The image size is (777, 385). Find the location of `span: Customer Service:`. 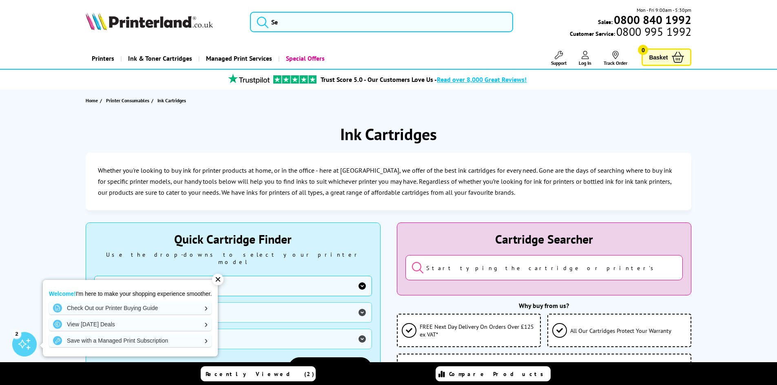

span: Customer Service: is located at coordinates (631, 33).